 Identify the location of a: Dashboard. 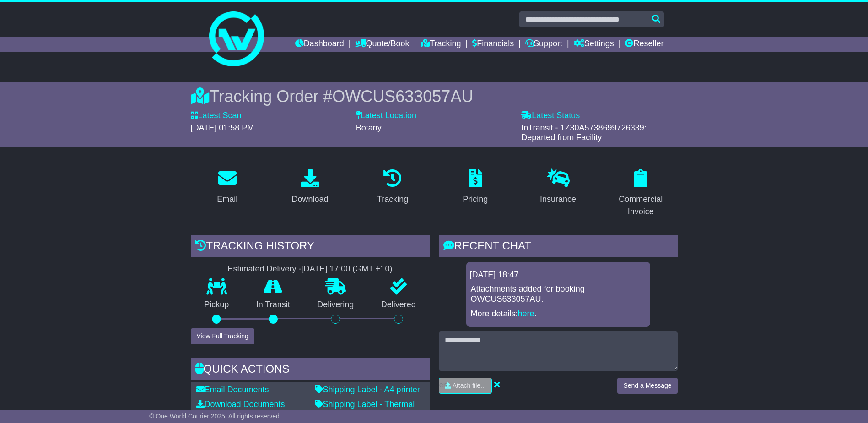
(319, 44).